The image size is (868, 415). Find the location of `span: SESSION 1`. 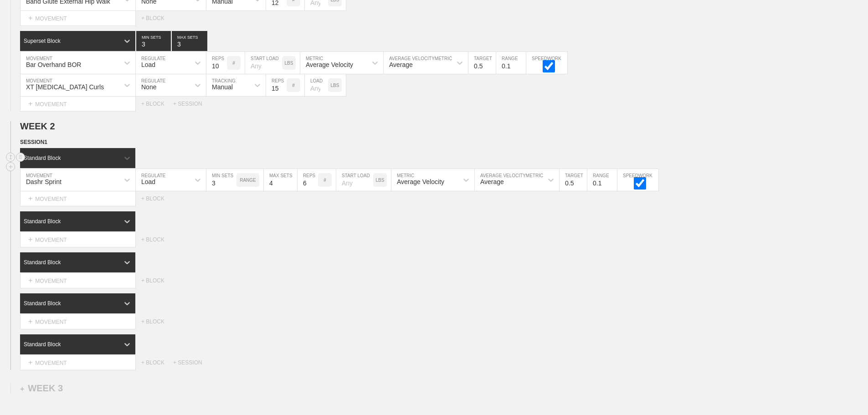

span: SESSION 1 is located at coordinates (34, 142).